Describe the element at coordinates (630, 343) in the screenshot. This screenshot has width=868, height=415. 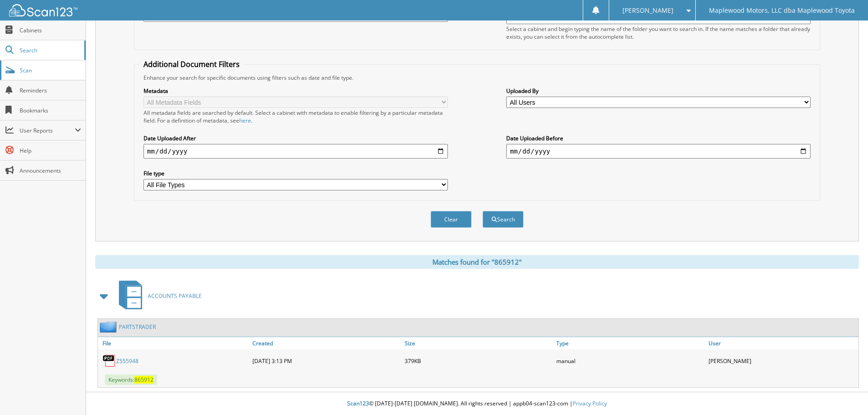
I see `a: Type` at that location.